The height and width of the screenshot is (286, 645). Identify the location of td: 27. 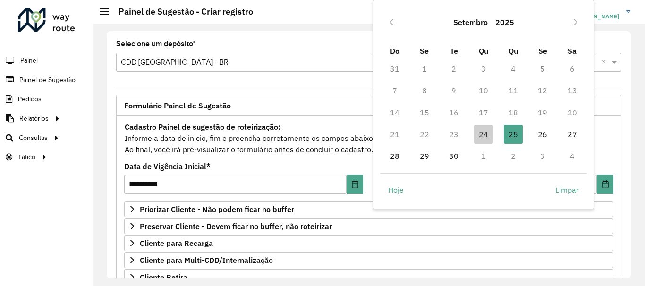
(572, 135).